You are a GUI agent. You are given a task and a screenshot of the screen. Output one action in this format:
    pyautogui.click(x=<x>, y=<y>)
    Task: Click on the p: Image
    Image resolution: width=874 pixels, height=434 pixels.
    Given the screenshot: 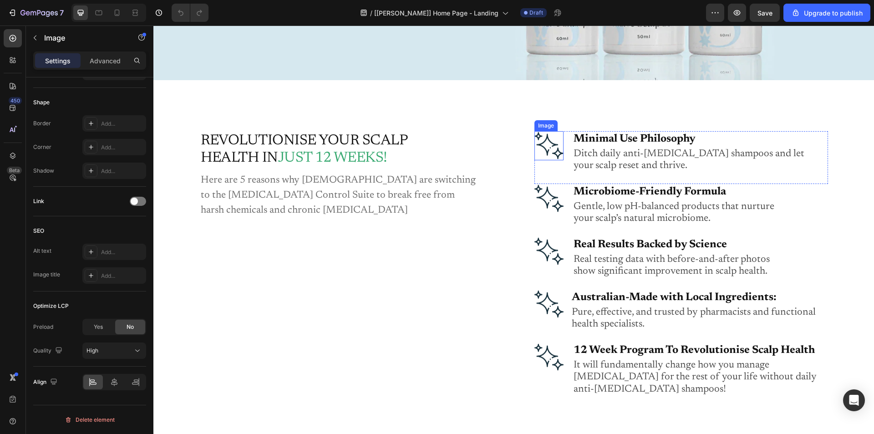 What is the action you would take?
    pyautogui.click(x=83, y=38)
    